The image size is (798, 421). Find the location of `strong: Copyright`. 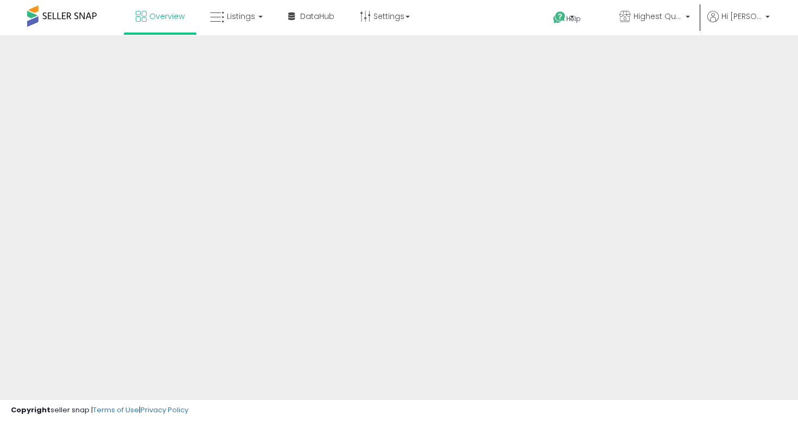

strong: Copyright is located at coordinates (30, 410).